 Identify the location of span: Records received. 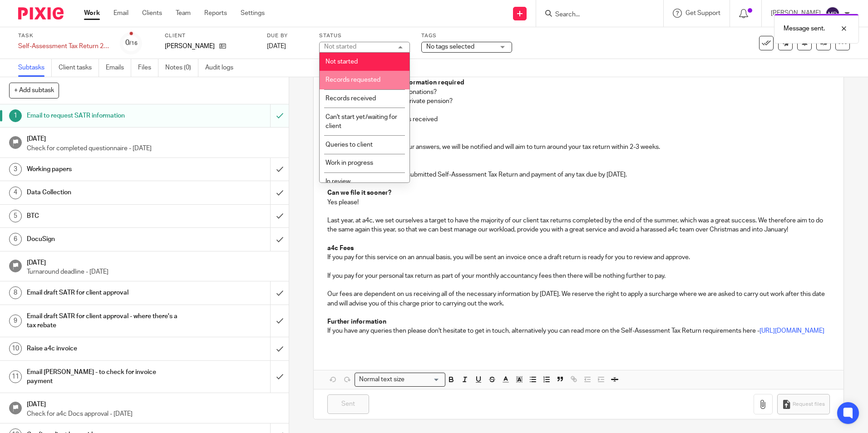
(351, 99).